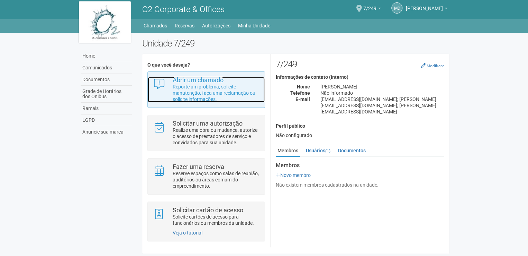 This screenshot has width=528, height=256. What do you see at coordinates (206, 89) in the screenshot?
I see `a: Abrir um chamado Reporte um problema, solicite manutenção, faça uma reclamação ou solicite inform...` at bounding box center [206, 89].